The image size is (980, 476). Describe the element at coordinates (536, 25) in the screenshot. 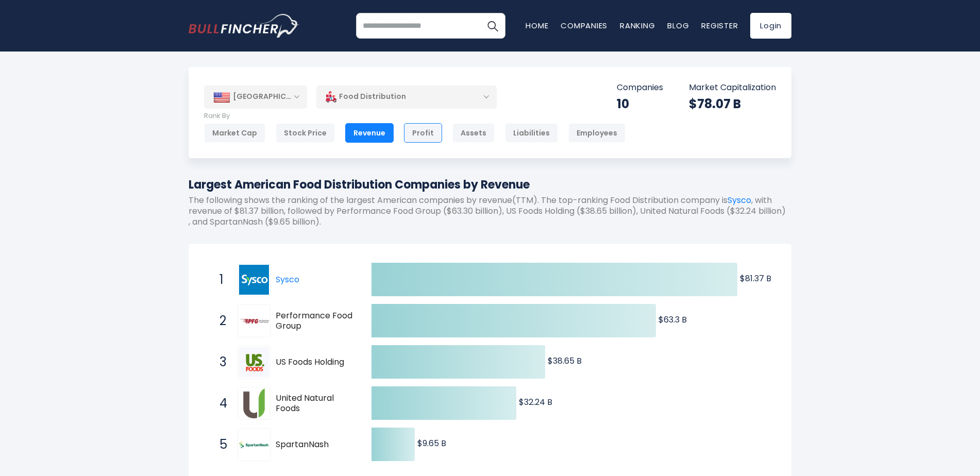

I see `a: Home` at that location.